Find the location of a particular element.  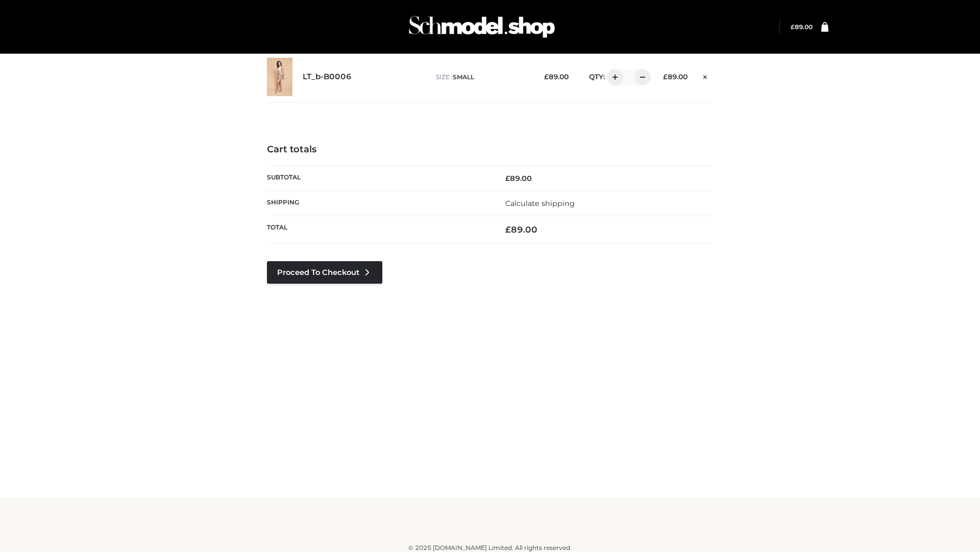

a: LT_b-B0006 is located at coordinates (327, 76).